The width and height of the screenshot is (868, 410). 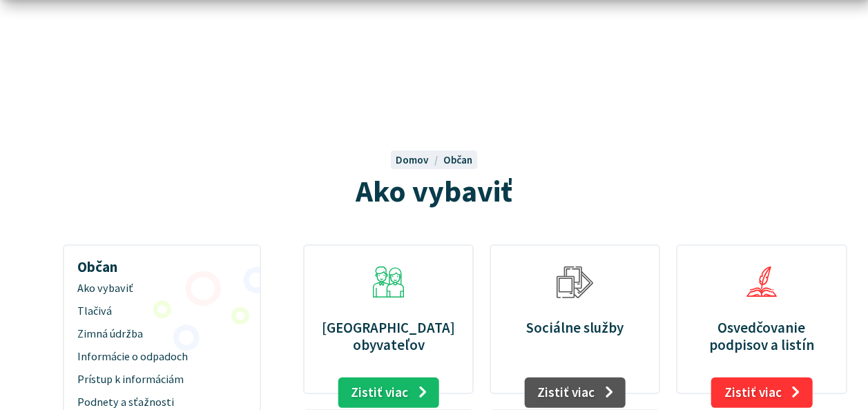 What do you see at coordinates (162, 334) in the screenshot?
I see `span: Zimná údržba` at bounding box center [162, 334].